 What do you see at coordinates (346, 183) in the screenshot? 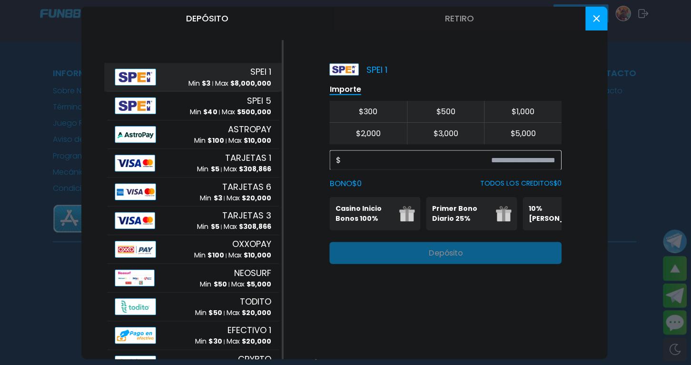
I see `label: BONO $ 0` at bounding box center [346, 183].